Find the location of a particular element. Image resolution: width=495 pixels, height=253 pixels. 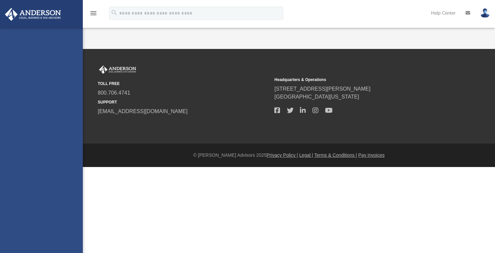

a: Legal | is located at coordinates (306, 155).